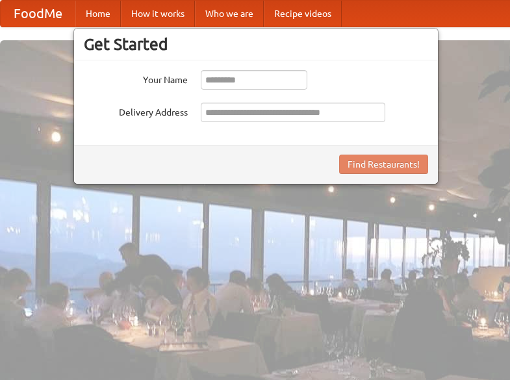 The width and height of the screenshot is (510, 380). What do you see at coordinates (303, 14) in the screenshot?
I see `a: Recipe videos` at bounding box center [303, 14].